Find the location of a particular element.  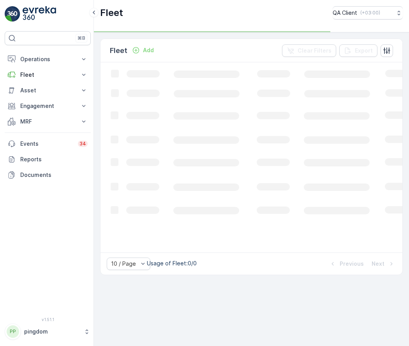

button: MRF is located at coordinates (48, 122).